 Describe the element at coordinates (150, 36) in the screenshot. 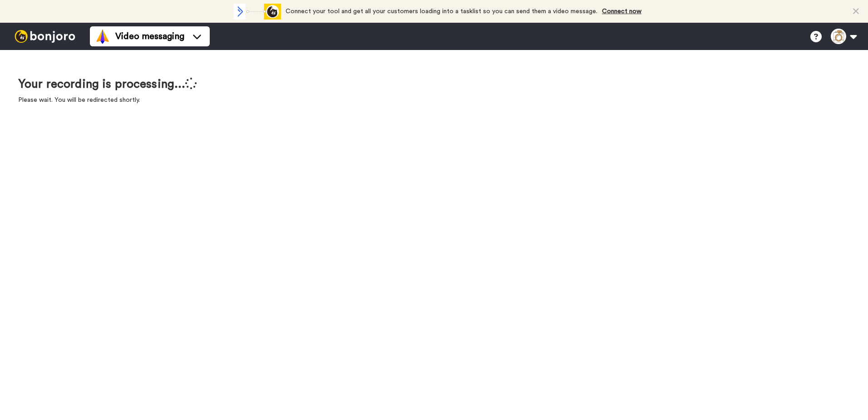

I see `span: Video messaging` at that location.